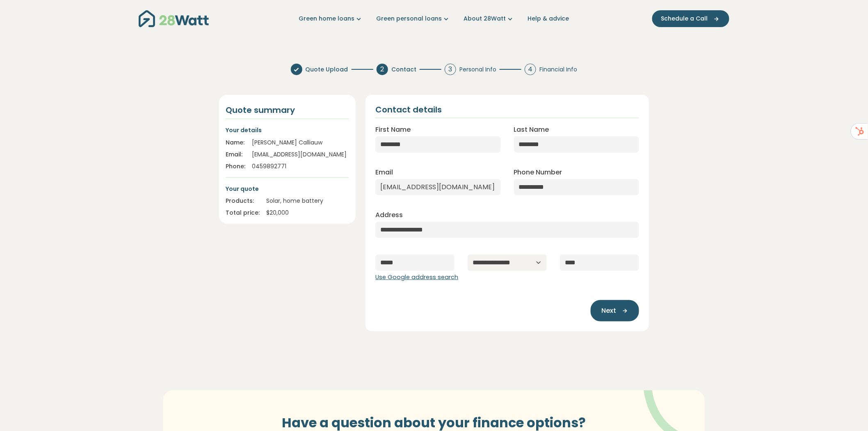 The height and width of the screenshot is (431, 868). Describe the element at coordinates (287, 189) in the screenshot. I see `p: Your quote` at that location.